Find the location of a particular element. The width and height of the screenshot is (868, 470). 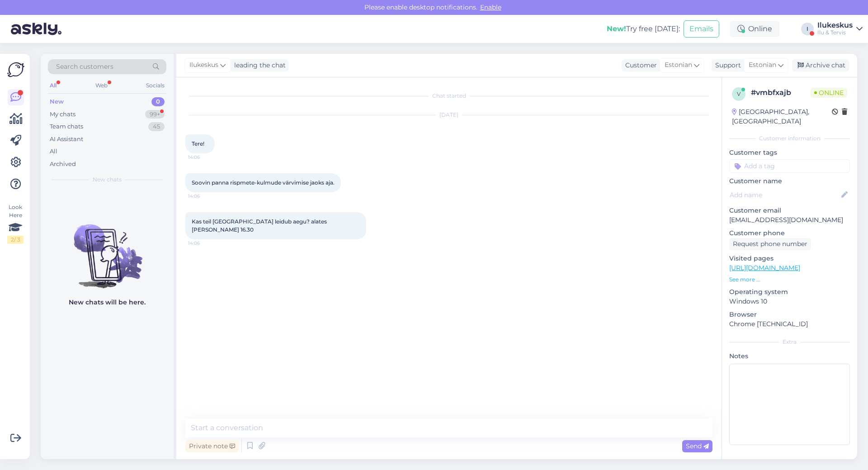

p: Customer tags is located at coordinates (790, 152).